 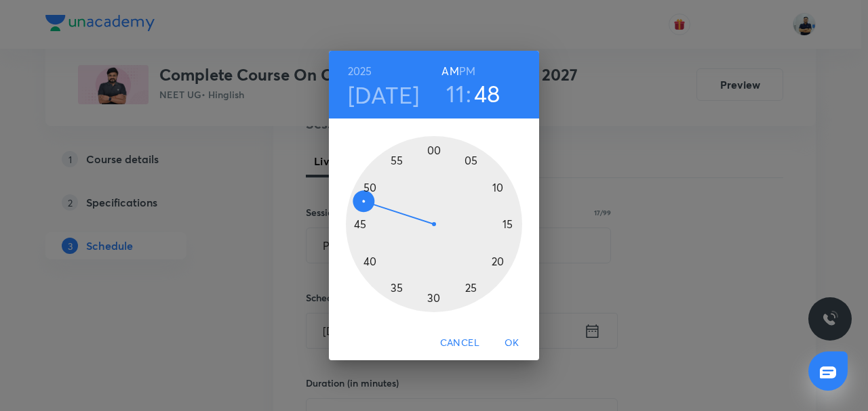 What do you see at coordinates (487, 94) in the screenshot?
I see `button: 48` at bounding box center [487, 94].